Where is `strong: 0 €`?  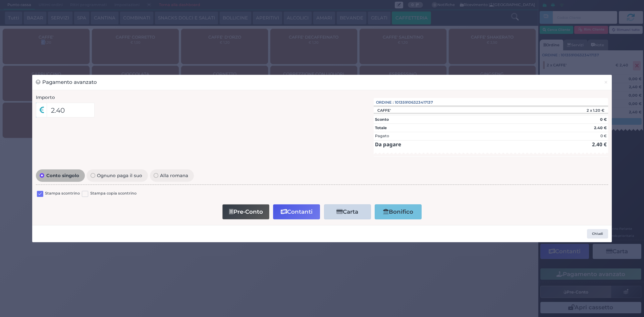 strong: 0 € is located at coordinates (603, 119).